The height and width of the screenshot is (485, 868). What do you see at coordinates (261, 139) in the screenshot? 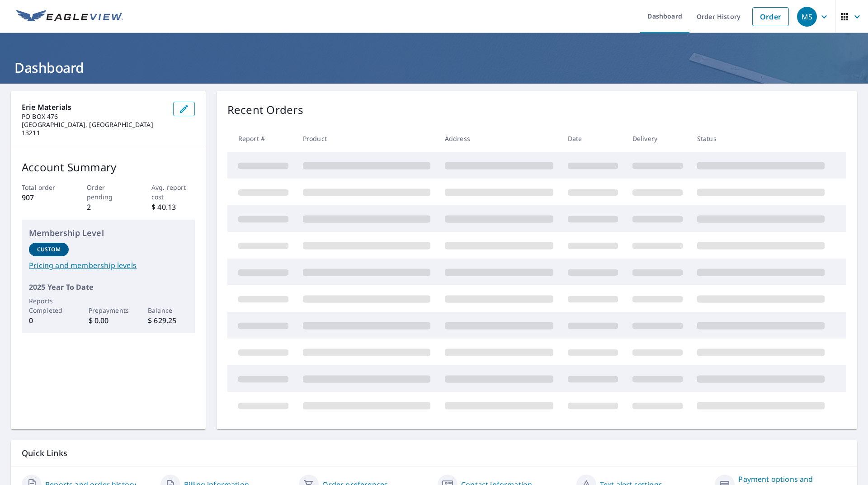
I see `th: Report #` at bounding box center [261, 139].